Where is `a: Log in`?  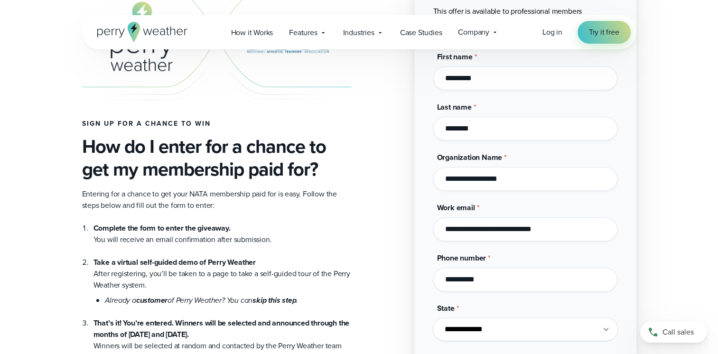
a: Log in is located at coordinates (552, 32).